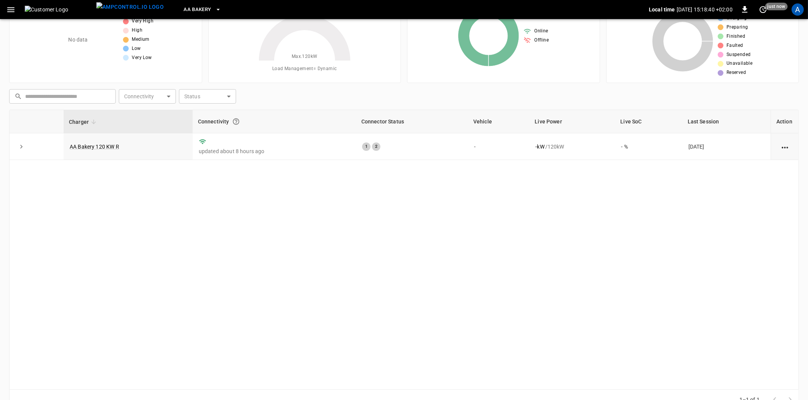 This screenshot has height=400, width=808. I want to click on th: Live Power, so click(572, 121).